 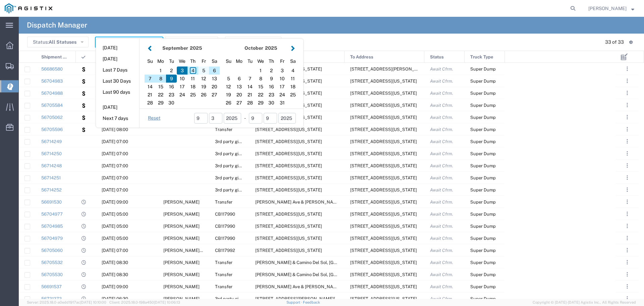 What do you see at coordinates (307, 298) in the screenshot?
I see `span: 5555 Florin-Perkins Rd, Sacramento, California, 95826, United States` at bounding box center [307, 298].